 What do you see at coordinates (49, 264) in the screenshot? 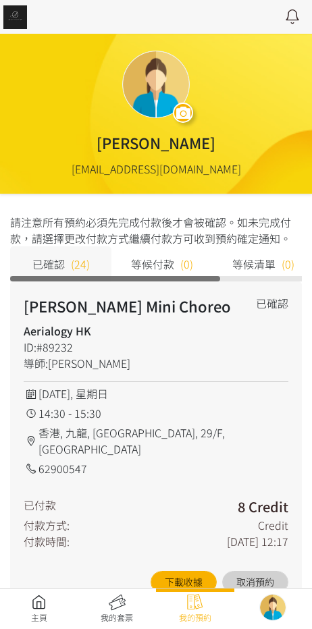
I see `span: 已確認` at bounding box center [49, 264].